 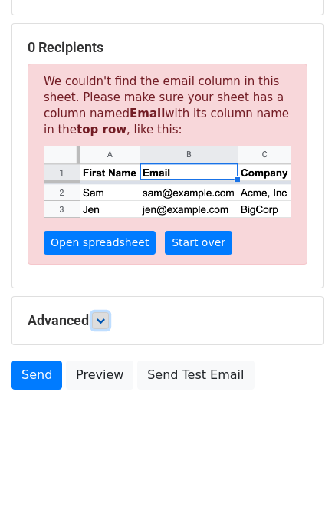 What do you see at coordinates (101, 130) in the screenshot?
I see `strong: top row` at bounding box center [101, 130].